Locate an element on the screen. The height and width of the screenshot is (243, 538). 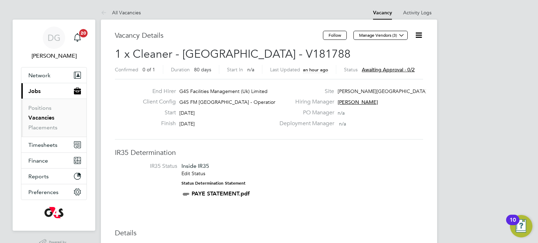
a: Go to home page is located at coordinates (54, 213).